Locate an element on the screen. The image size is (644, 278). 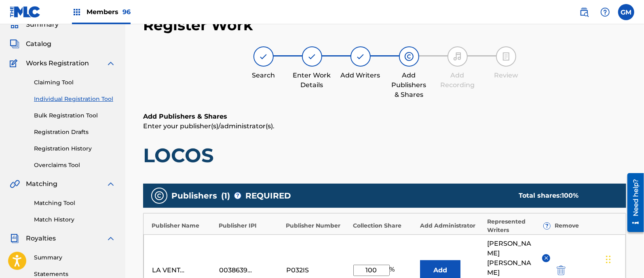
a: Registration Drafts is located at coordinates (75, 132).